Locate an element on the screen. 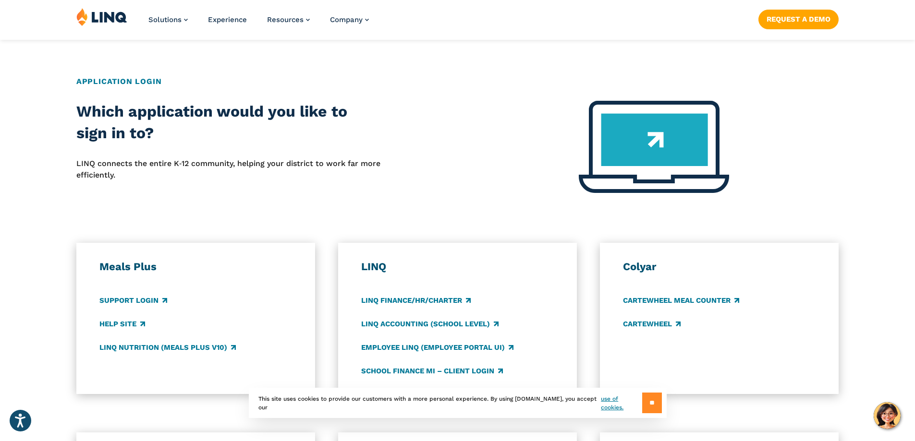 This screenshot has width=915, height=441. span: Solutions is located at coordinates (165, 20).